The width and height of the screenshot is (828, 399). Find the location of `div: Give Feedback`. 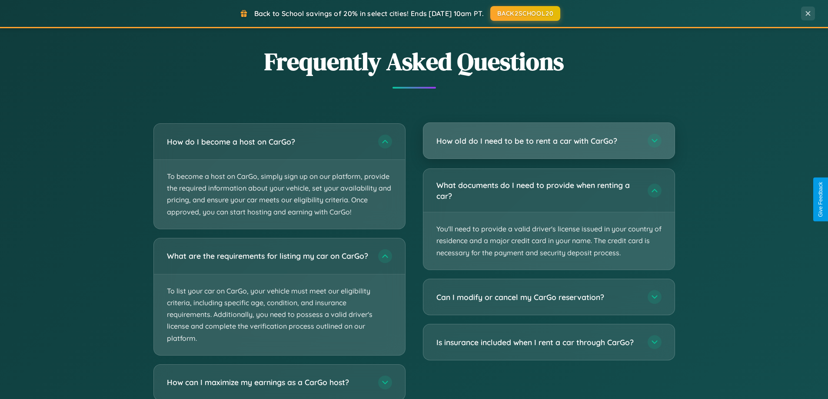

div: Give Feedback is located at coordinates (820, 199).